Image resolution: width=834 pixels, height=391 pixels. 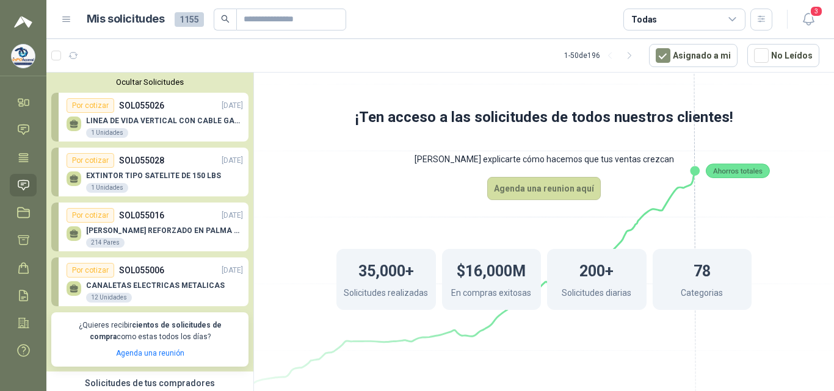 I want to click on a: Agenda una reunión, so click(x=150, y=353).